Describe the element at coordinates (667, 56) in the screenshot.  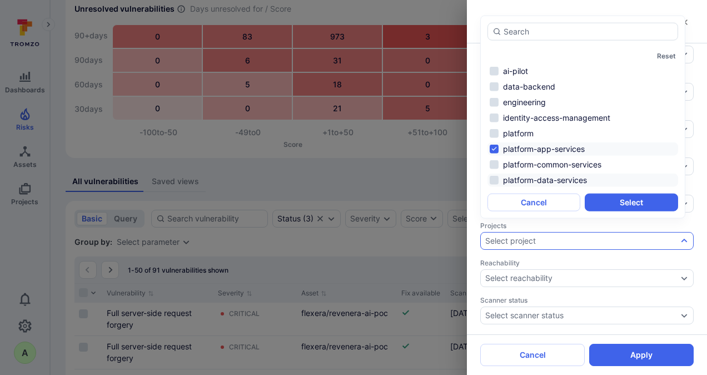
I see `button: Reset` at that location.